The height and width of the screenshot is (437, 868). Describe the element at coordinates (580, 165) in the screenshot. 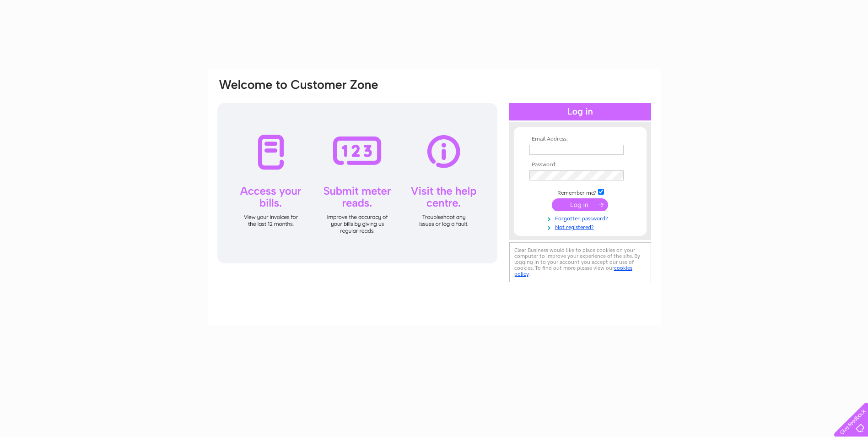

I see `th: Password:` at that location.